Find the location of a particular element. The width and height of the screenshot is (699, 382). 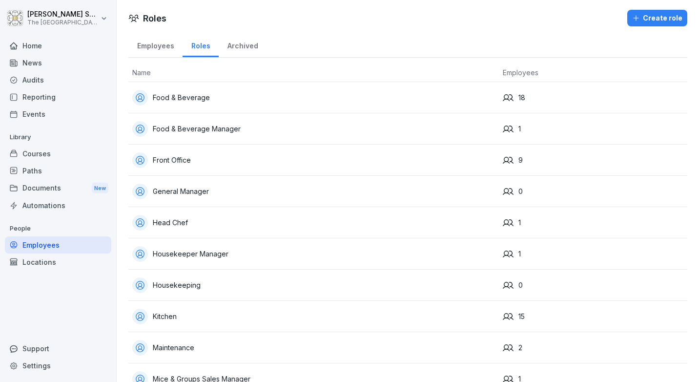

a: Reporting is located at coordinates (58, 97).